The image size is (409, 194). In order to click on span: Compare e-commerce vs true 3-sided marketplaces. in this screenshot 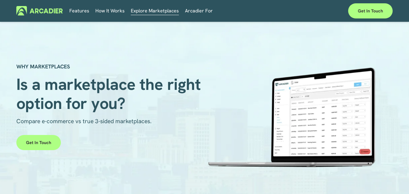, I will do `click(84, 121)`.